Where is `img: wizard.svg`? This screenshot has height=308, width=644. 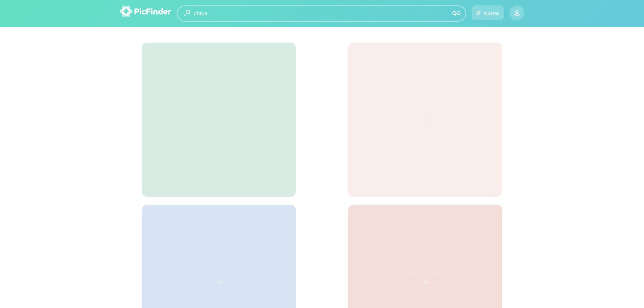 img: wizard.svg is located at coordinates (187, 13).